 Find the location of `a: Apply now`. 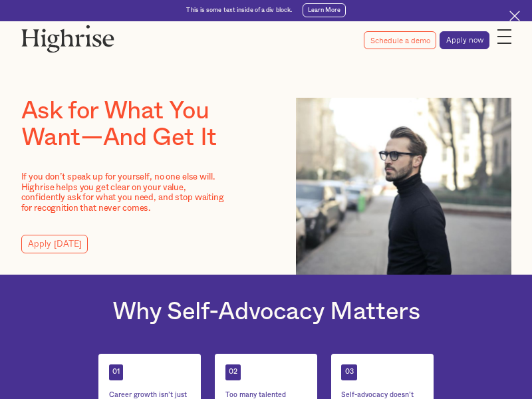

a: Apply now is located at coordinates (464, 40).